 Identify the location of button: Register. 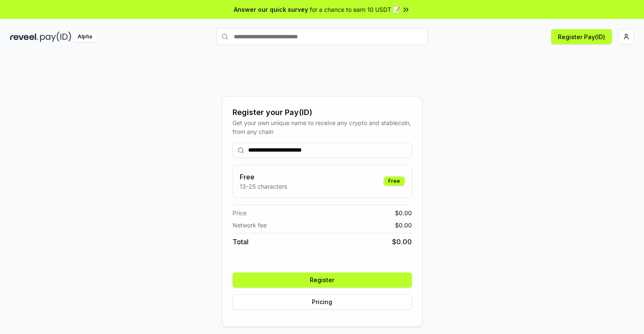
(322, 280).